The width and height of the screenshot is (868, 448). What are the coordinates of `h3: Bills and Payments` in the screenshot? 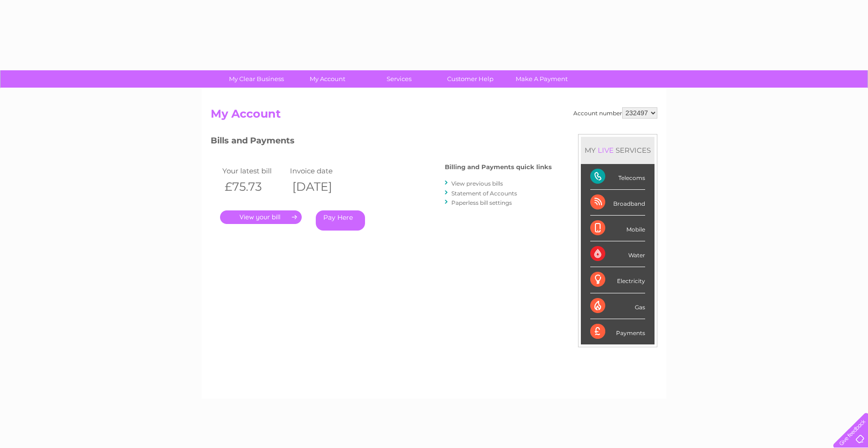 It's located at (381, 142).